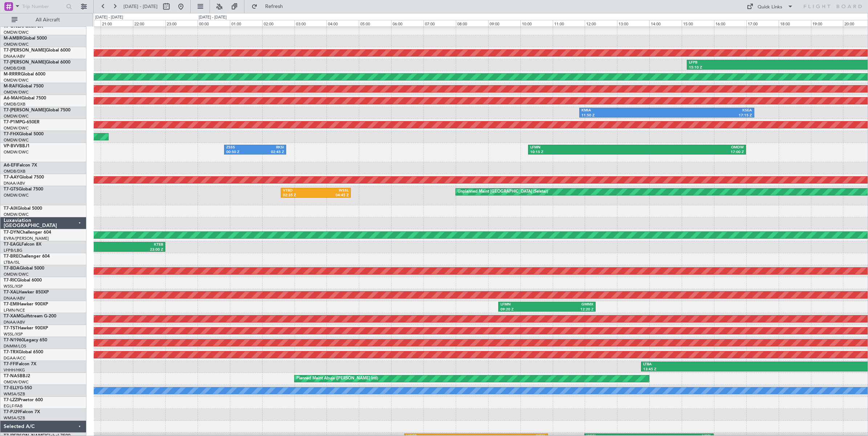 The width and height of the screenshot is (868, 436). I want to click on a: A6-EFIFalcon 7X, so click(21, 165).